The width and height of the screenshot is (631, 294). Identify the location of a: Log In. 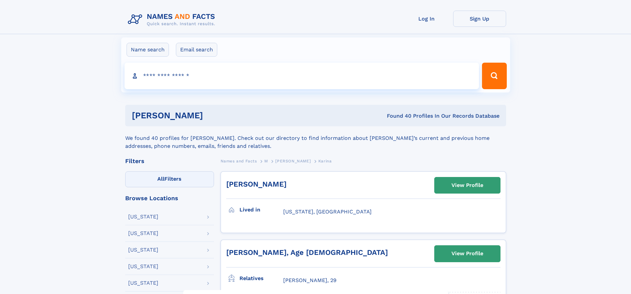
(427, 19).